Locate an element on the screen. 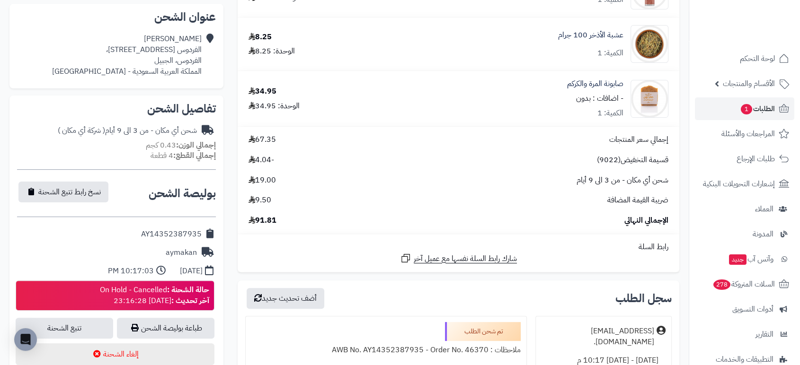 This screenshot has height=365, width=800. a: المراجعات والأسئلة is located at coordinates (745, 134).